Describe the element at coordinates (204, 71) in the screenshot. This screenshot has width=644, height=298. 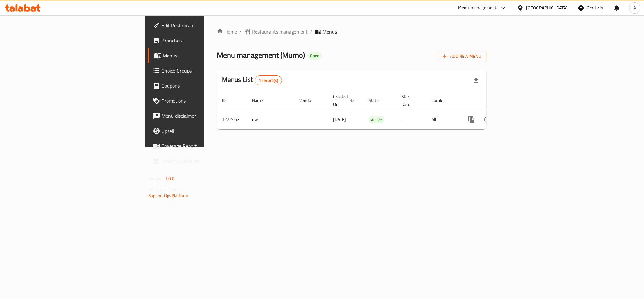
I see `span: Choice Groups` at that location.